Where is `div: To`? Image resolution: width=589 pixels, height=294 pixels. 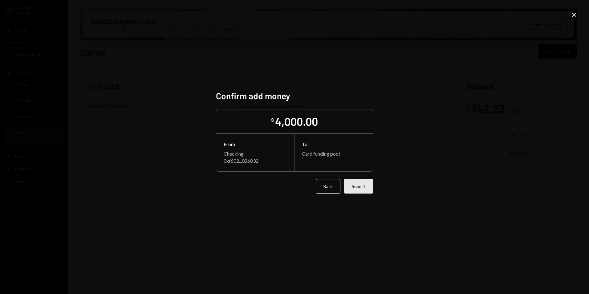 div: To is located at coordinates (333, 144).